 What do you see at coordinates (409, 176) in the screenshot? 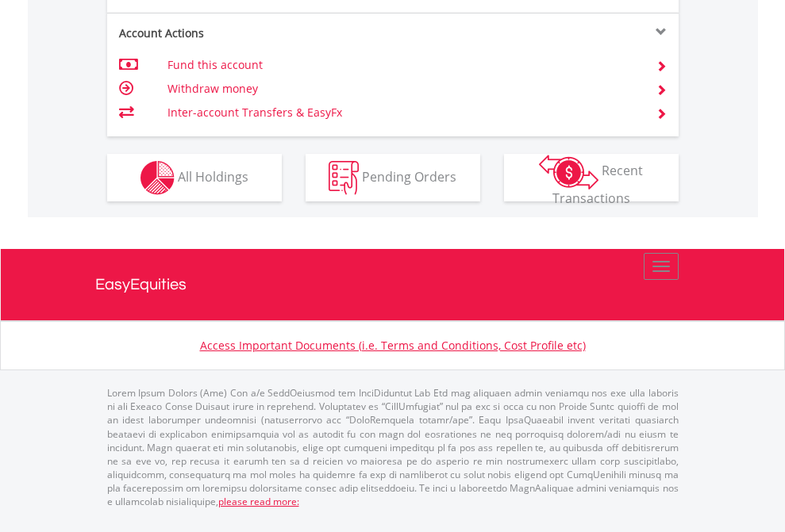
I see `span: Pending Orders` at bounding box center [409, 176].